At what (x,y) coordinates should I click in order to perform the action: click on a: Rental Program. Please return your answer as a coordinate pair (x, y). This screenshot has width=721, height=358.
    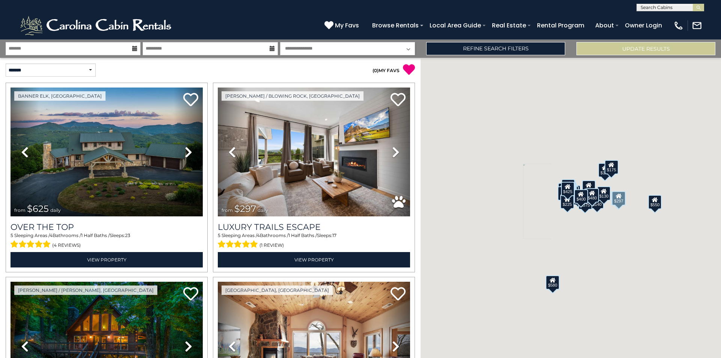
    Looking at the image, I should click on (560, 25).